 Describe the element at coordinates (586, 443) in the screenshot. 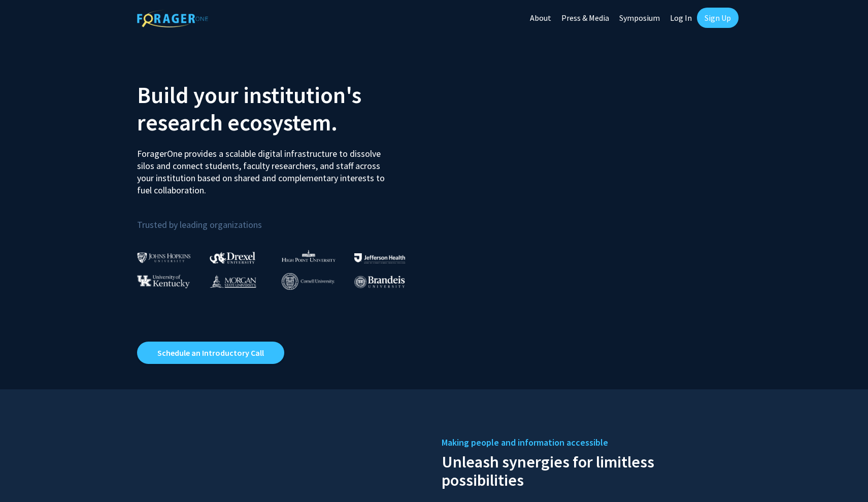

I see `h5: Making people and information accessible` at that location.